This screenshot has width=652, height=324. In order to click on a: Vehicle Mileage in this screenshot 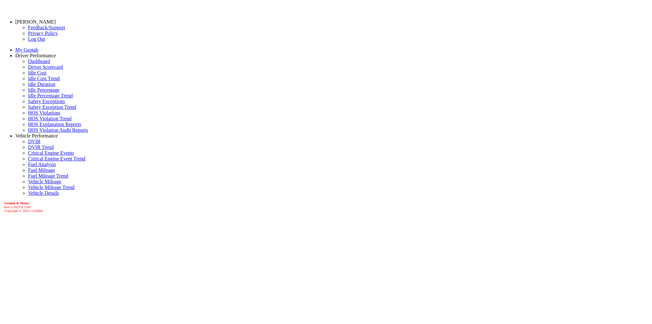, I will do `click(45, 182)`.